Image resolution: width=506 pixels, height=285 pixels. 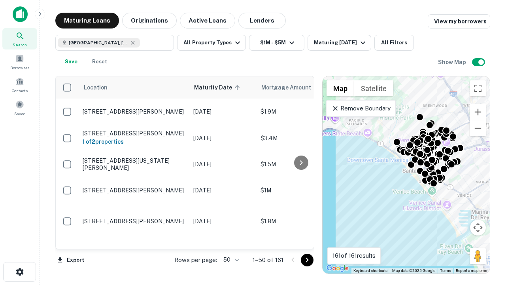 What do you see at coordinates (20, 39) in the screenshot?
I see `a: Search` at bounding box center [20, 39].